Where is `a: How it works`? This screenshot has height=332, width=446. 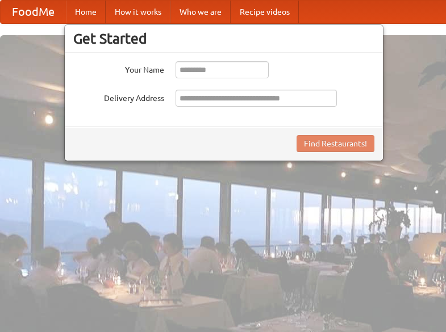 a: How it works is located at coordinates (138, 12).